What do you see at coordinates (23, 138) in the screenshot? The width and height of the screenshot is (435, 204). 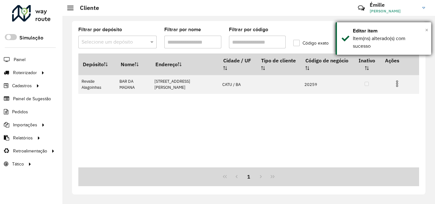 I see `span: Relatórios` at bounding box center [23, 138].